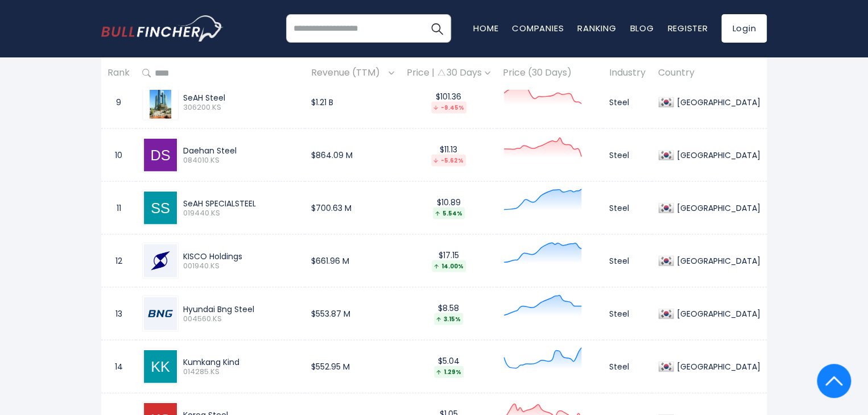 The width and height of the screenshot is (868, 415). Describe the element at coordinates (241, 362) in the screenshot. I see `div: Kumkang Kind` at that location.